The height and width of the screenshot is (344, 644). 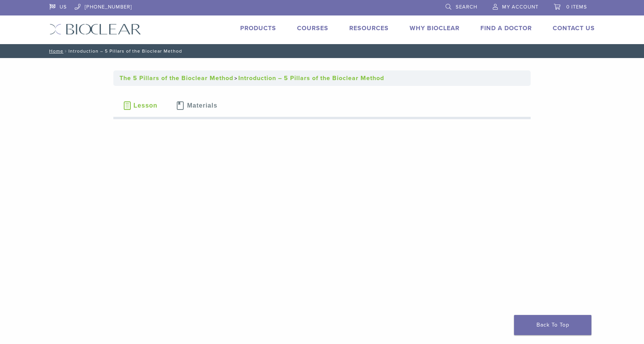 What do you see at coordinates (466, 7) in the screenshot?
I see `span: Search` at bounding box center [466, 7].